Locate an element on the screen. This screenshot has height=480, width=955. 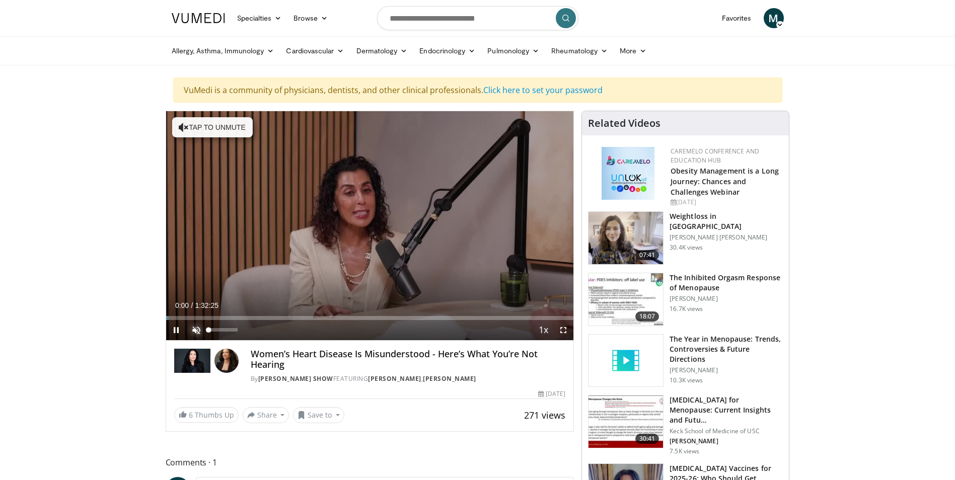
a: 6 Thumbs Up is located at coordinates (206, 415).